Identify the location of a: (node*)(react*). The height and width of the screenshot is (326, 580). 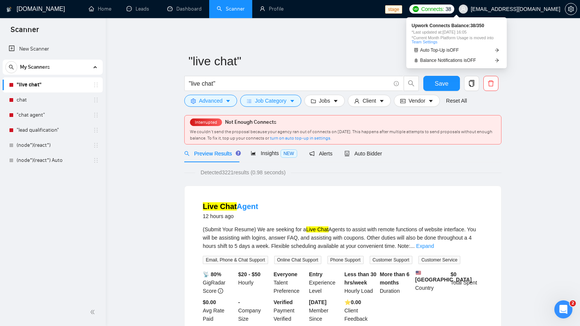
(52, 145).